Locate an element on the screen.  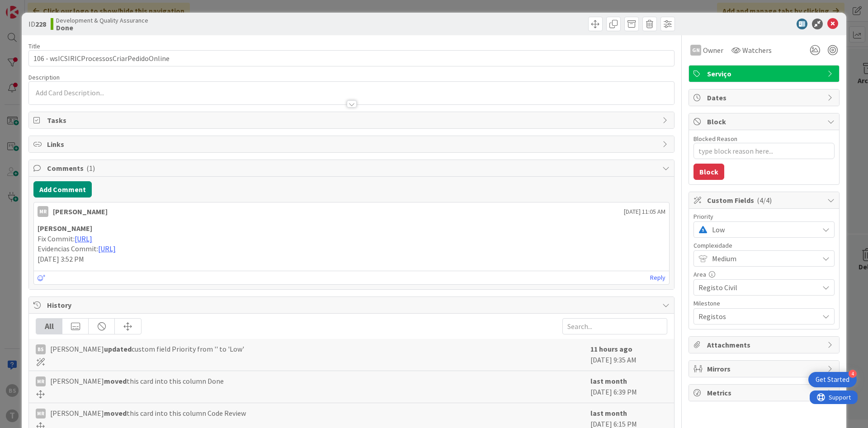
b: 228 is located at coordinates (41, 24).